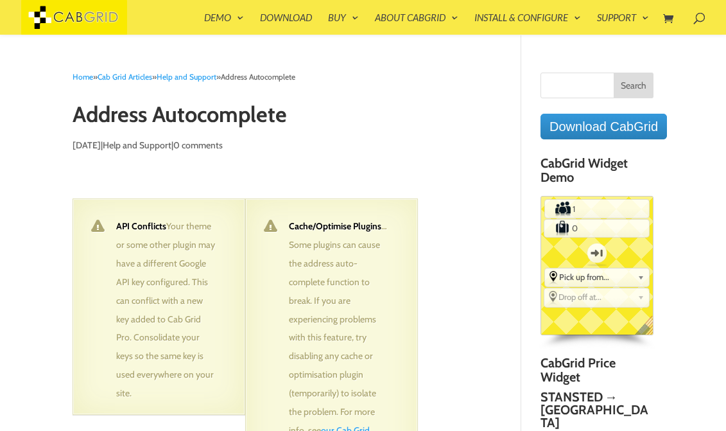  I want to click on a: Download CabGrid, so click(603, 126).